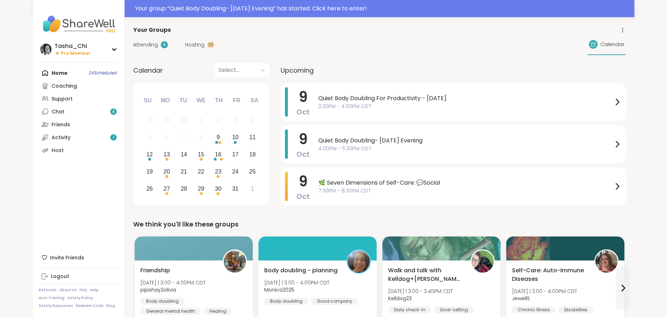 This screenshot has width=667, height=317. What do you see at coordinates (78, 138) in the screenshot?
I see `a: Activity1` at bounding box center [78, 138].